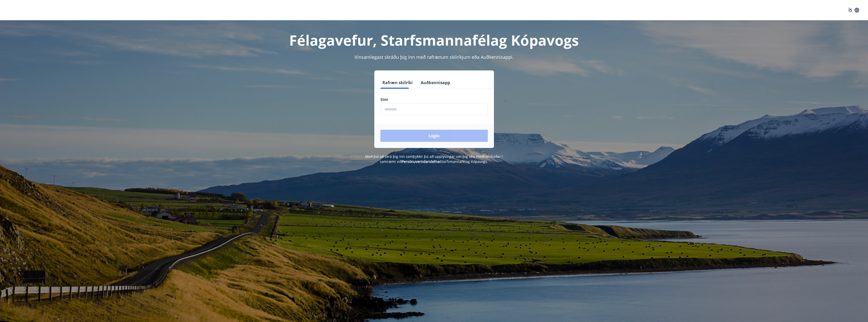  Describe the element at coordinates (434, 100) in the screenshot. I see `label: Sími` at that location.